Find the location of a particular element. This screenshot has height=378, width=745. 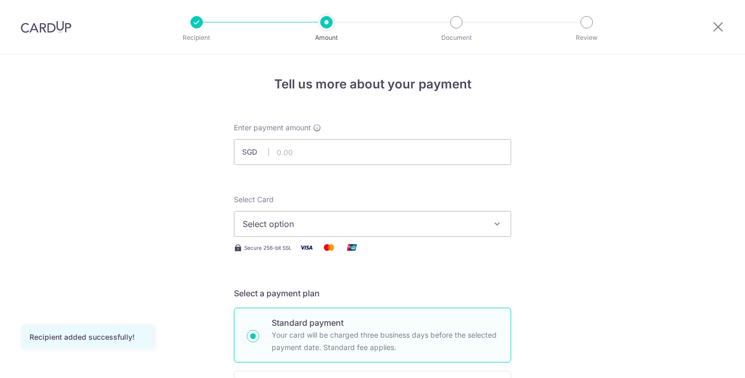

input: 0.00 is located at coordinates (373, 152).